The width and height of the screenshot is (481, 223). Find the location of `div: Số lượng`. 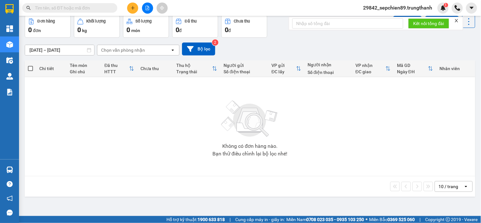

div: Số lượng is located at coordinates (144, 21).